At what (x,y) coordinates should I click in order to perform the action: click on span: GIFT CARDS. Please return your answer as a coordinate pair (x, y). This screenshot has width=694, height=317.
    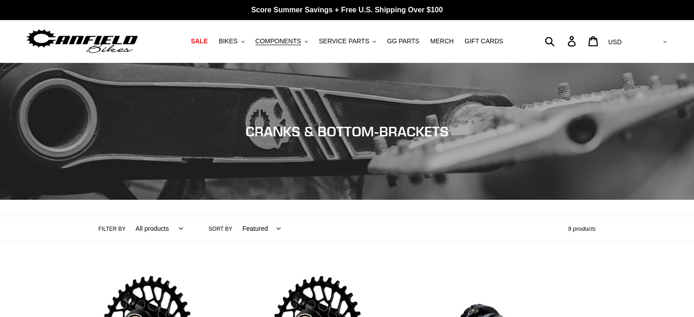
    Looking at the image, I should click on (484, 41).